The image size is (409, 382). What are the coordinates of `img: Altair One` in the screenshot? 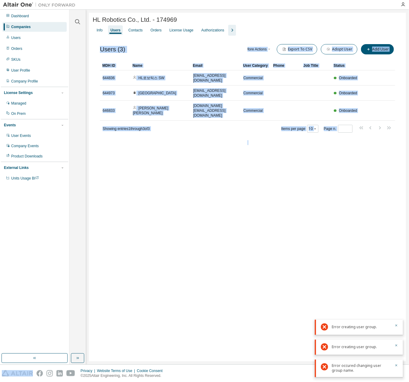 It's located at (41, 5).